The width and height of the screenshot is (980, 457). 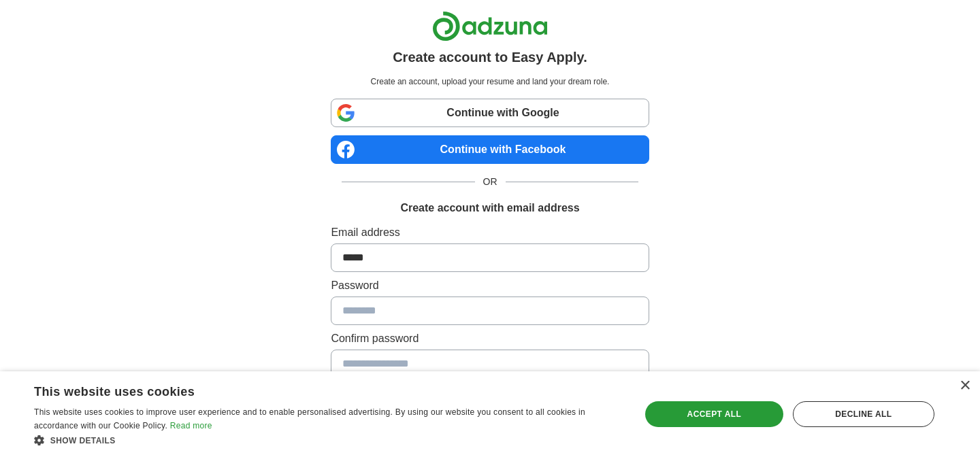 What do you see at coordinates (489, 233) in the screenshot?
I see `label: Email address` at bounding box center [489, 233].